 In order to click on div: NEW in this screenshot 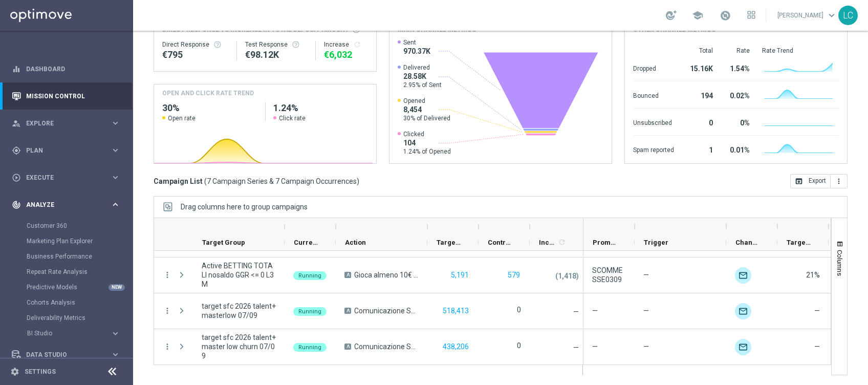, I will do `click(117, 288)`.